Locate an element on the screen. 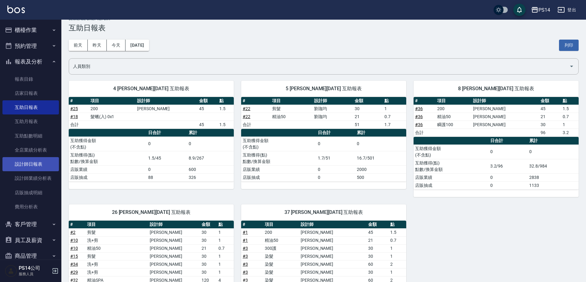  a: #15 is located at coordinates (74, 256).